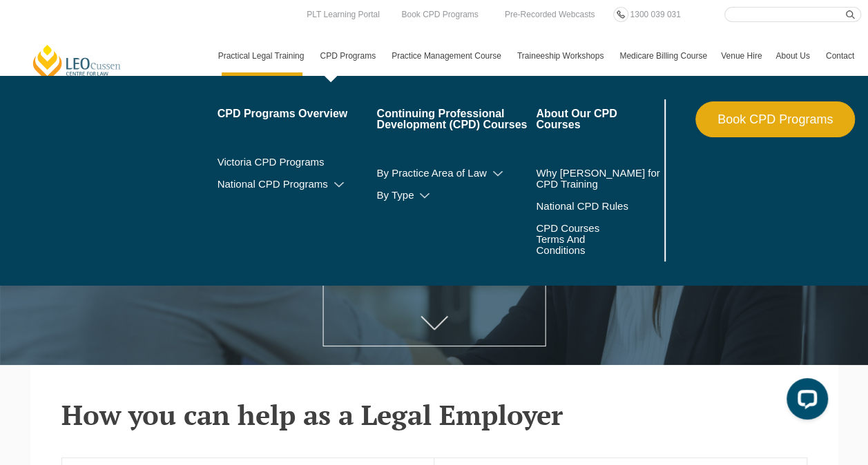 This screenshot has height=465, width=868. I want to click on a: Contact, so click(840, 56).